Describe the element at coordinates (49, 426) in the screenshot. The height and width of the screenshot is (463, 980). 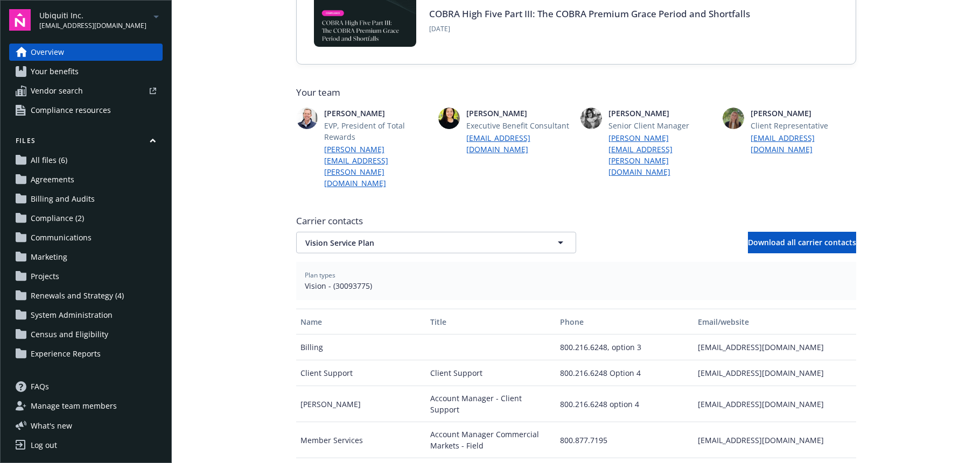
I see `button: What's new` at that location.